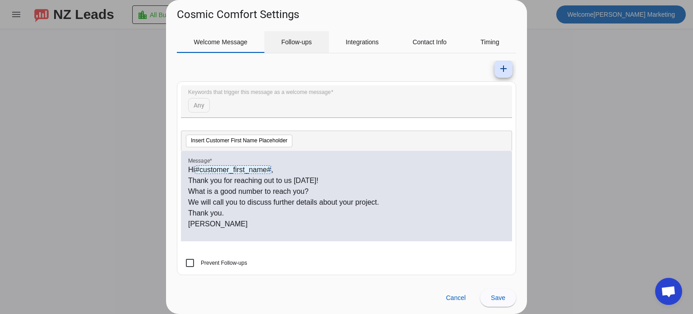  I want to click on span: Follow-ups, so click(296, 42).